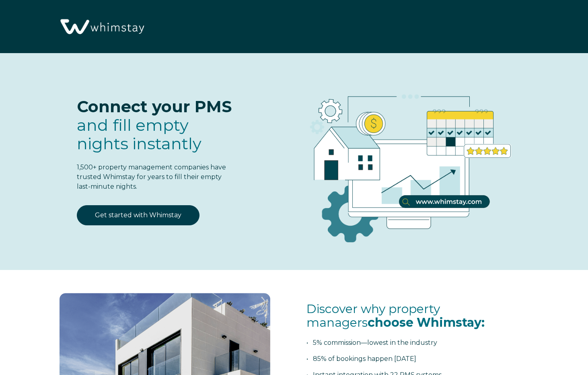  Describe the element at coordinates (139, 134) in the screenshot. I see `span: and` at that location.